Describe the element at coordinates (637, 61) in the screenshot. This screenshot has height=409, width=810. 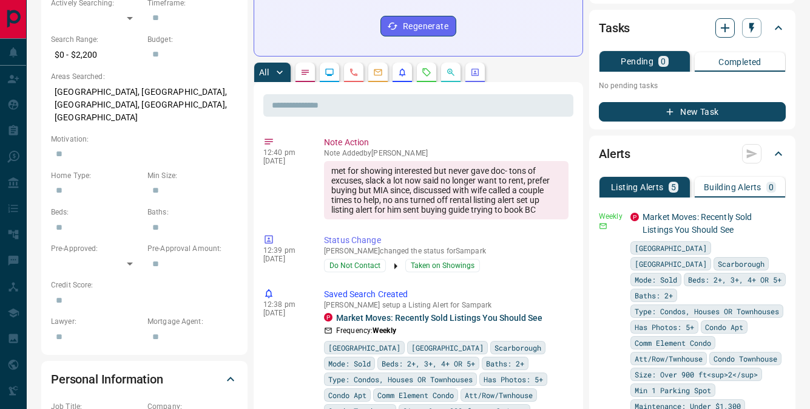
I see `p: Pending` at that location.